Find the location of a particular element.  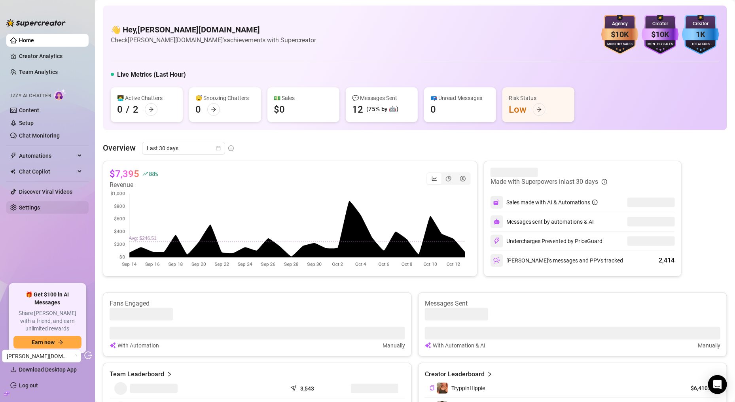

span: send is located at coordinates (294, 388).